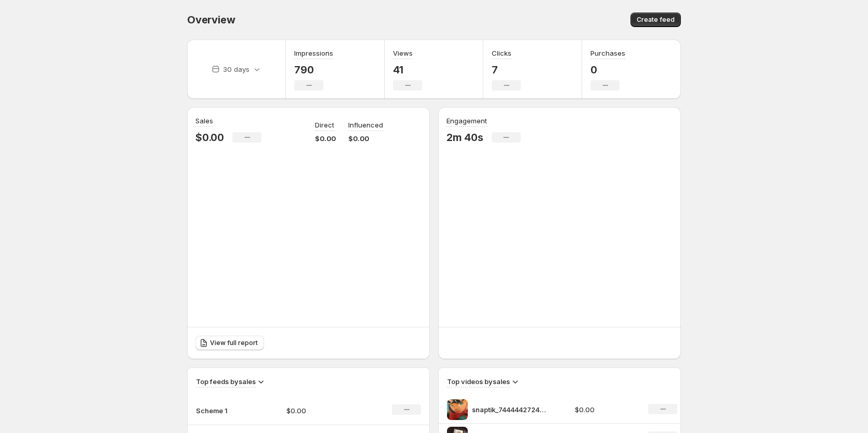  Describe the element at coordinates (478, 381) in the screenshot. I see `h3: Top videos by sales` at that location.